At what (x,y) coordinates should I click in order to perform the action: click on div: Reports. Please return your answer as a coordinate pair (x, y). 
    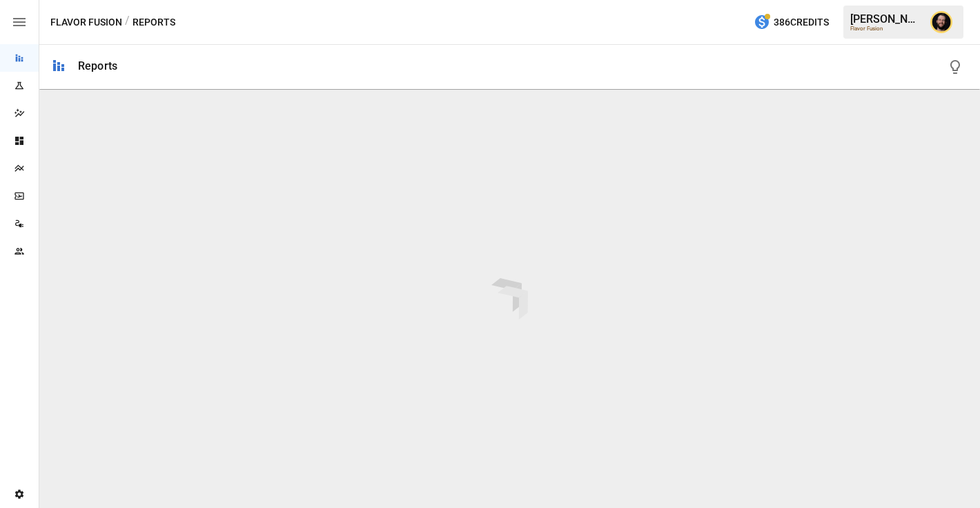
    Looking at the image, I should click on (97, 65).